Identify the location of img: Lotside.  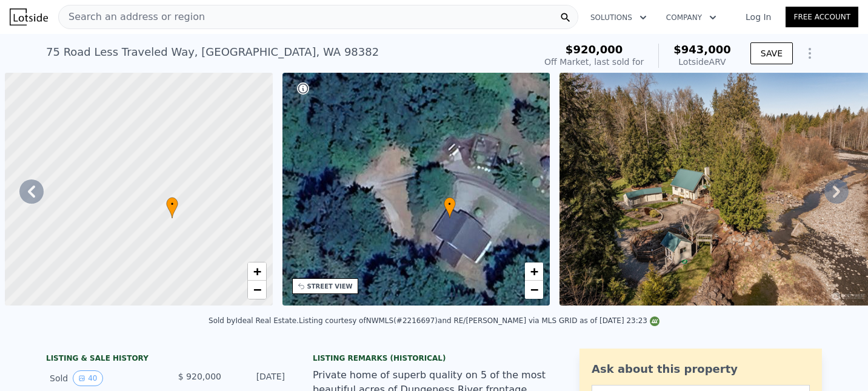
(28, 17).